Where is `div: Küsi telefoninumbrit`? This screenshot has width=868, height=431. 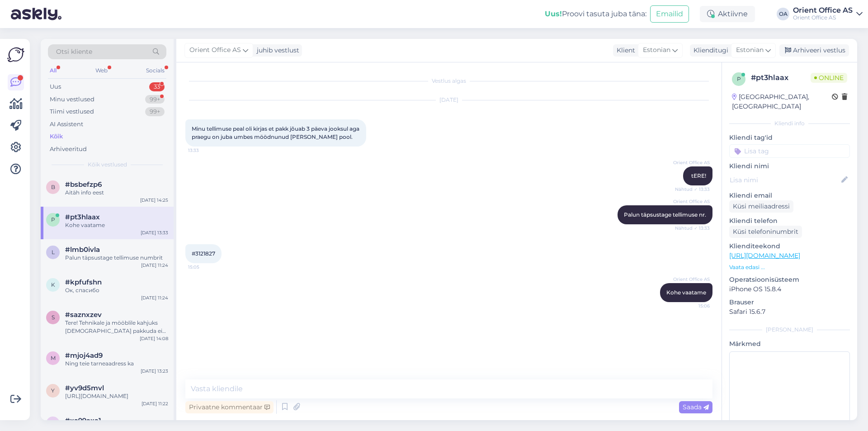
div: Küsi telefoninumbrit is located at coordinates (765, 231).